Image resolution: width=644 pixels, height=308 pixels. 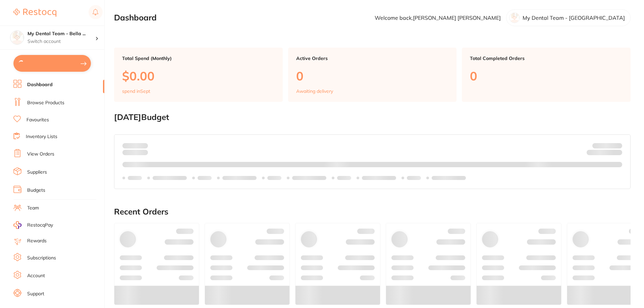 What do you see at coordinates (40, 85) in the screenshot?
I see `a: Dashboard` at bounding box center [40, 85].